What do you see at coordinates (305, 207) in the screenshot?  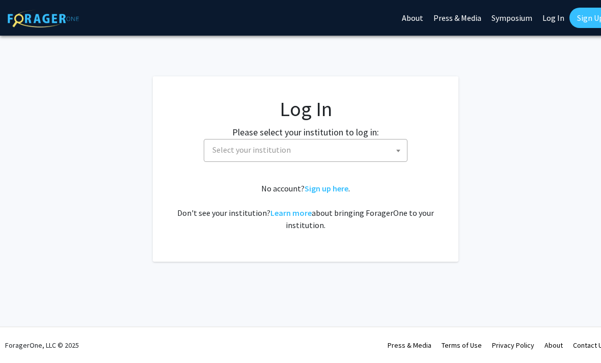 I see `div: No account? . Don't see your institution? about bringing ForagerOne to your institution.` at bounding box center [305, 207].